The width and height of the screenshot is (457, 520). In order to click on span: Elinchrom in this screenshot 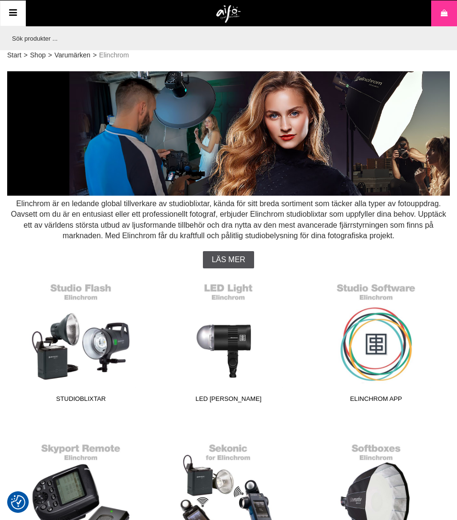, I will do `click(114, 55)`.